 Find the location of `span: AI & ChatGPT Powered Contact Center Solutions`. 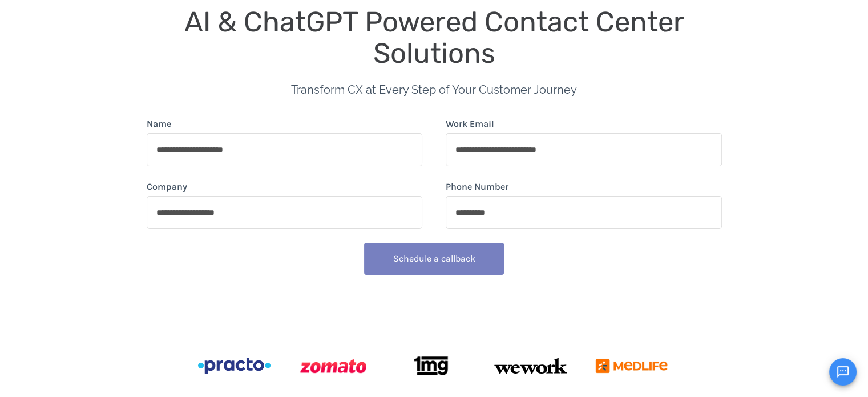

span: AI & ChatGPT Powered Contact Center Solutions is located at coordinates (438, 37).